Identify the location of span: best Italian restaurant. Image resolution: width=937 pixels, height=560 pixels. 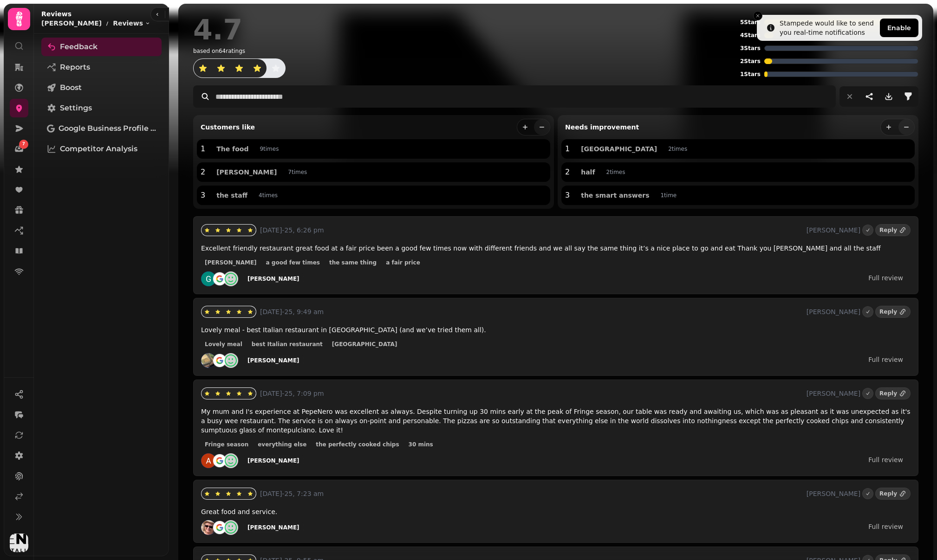
(287, 344).